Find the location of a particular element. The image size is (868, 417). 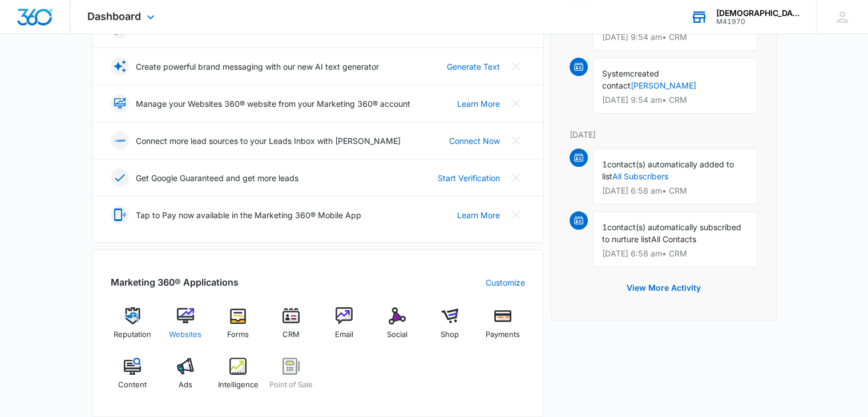

span: Point of Sale is located at coordinates (291, 385).